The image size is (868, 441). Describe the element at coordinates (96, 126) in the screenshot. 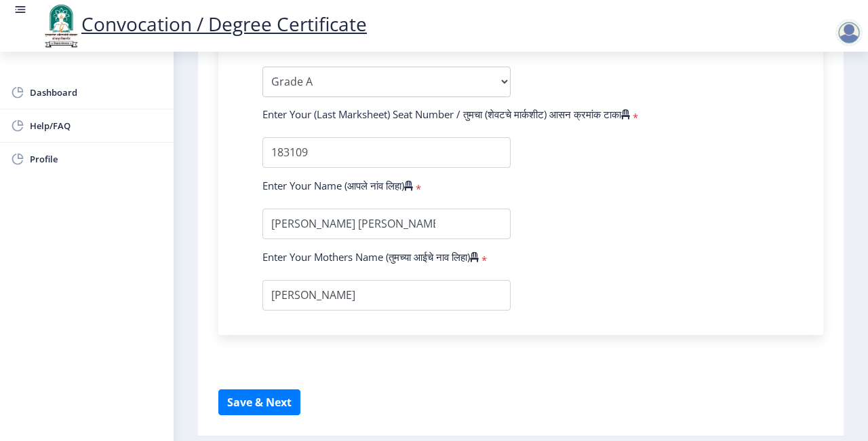

I see `span: Help/FAQ` at that location.